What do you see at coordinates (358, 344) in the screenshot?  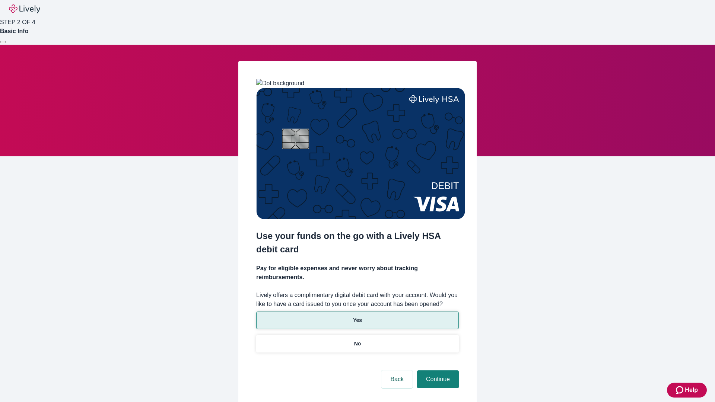 I see `button: No` at bounding box center [358, 344].